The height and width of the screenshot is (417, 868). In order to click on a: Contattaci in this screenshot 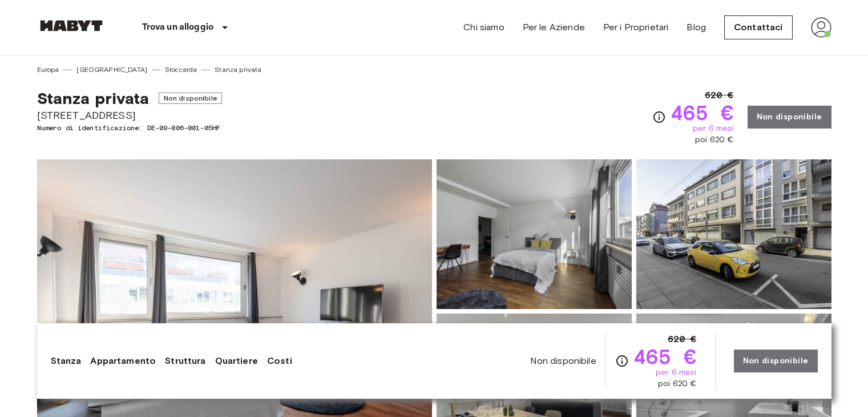, I will do `click(759, 27)`.